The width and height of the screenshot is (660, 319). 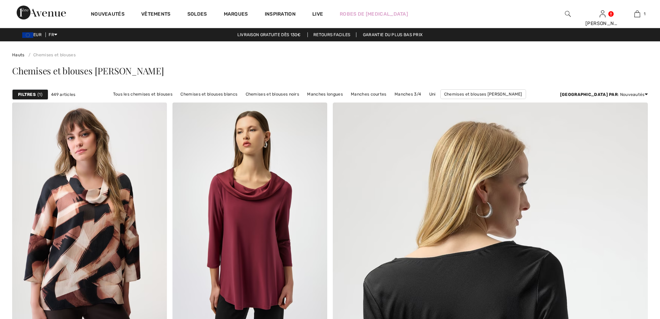 What do you see at coordinates (53, 35) in the screenshot?
I see `span: FR` at bounding box center [53, 35].